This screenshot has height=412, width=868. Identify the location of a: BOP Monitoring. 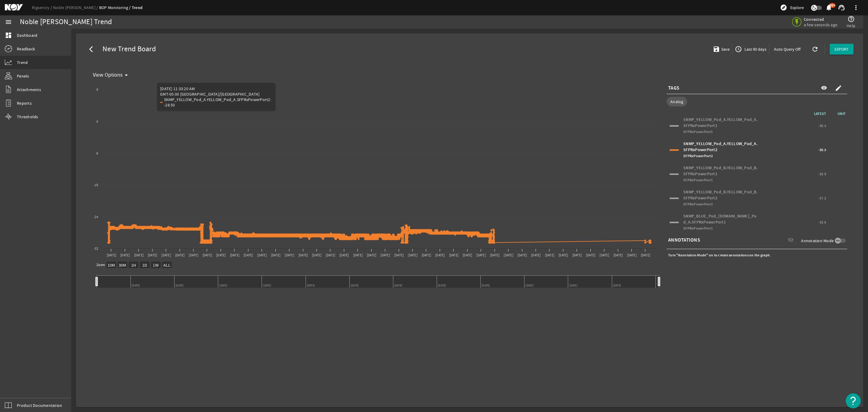
(116, 7).